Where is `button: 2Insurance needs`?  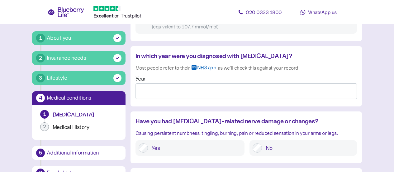
button: 2Insurance needs is located at coordinates (79, 58).